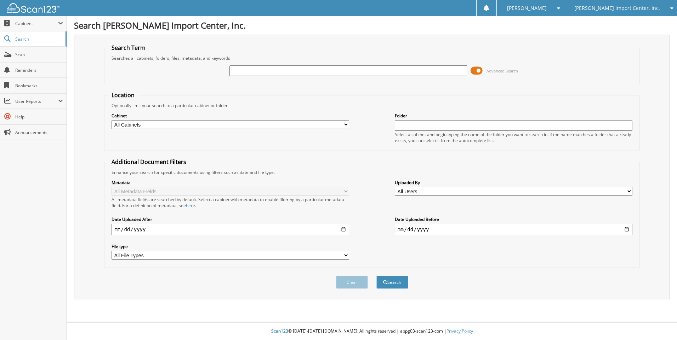 Image resolution: width=677 pixels, height=340 pixels. I want to click on span: User Reports, so click(36, 101).